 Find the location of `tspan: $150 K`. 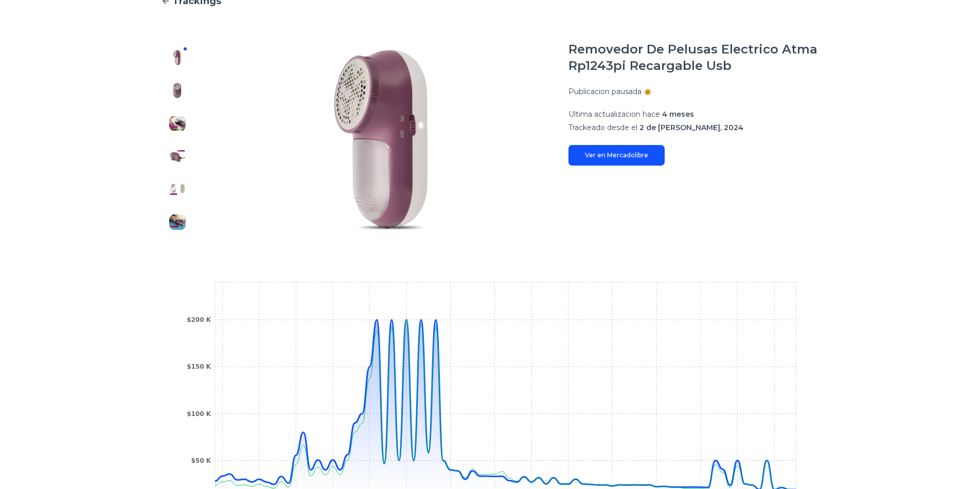

tspan: $150 K is located at coordinates (199, 367).